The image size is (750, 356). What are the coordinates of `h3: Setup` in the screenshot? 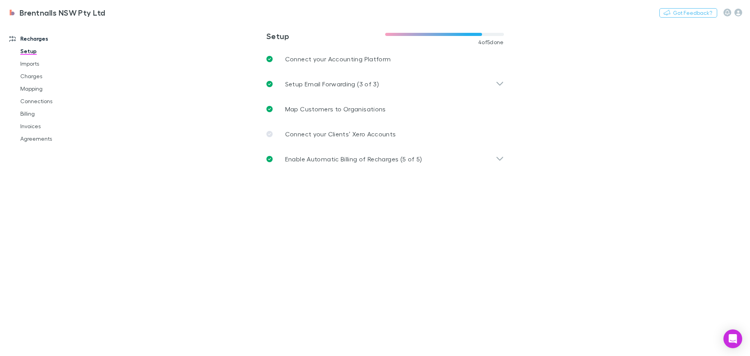 It's located at (326, 36).